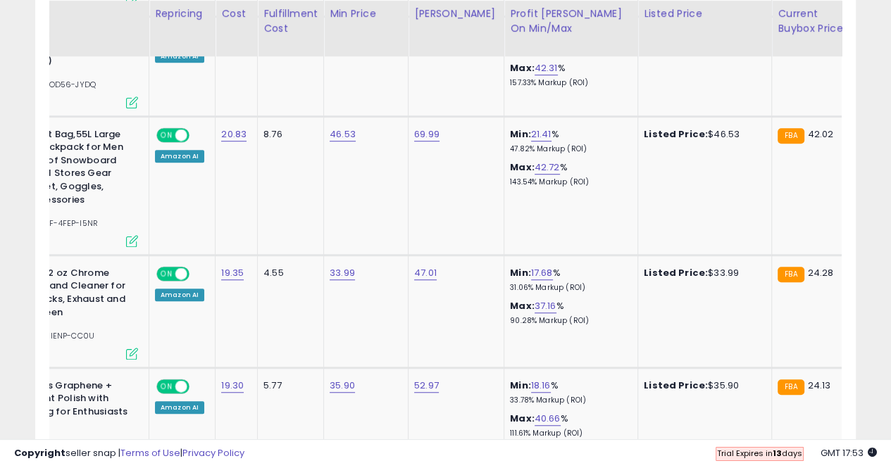 Image resolution: width=891 pixels, height=468 pixels. Describe the element at coordinates (342, 135) in the screenshot. I see `a: 46.53` at that location.